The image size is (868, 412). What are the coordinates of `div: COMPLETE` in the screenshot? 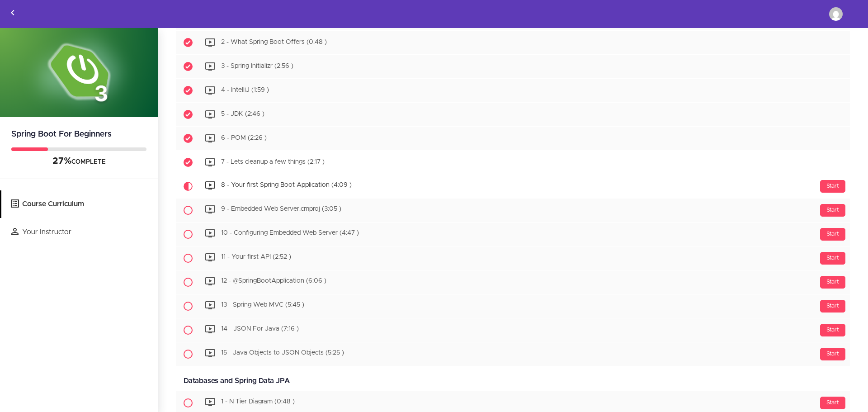 It's located at (78, 161).